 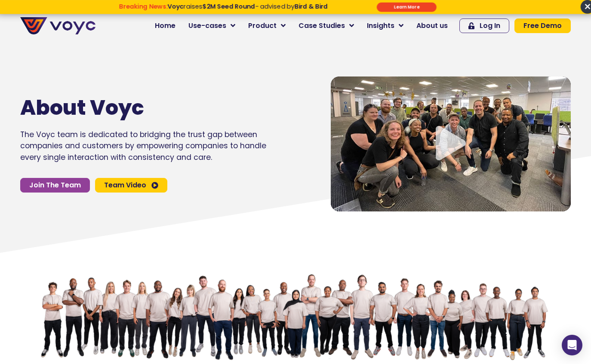 What do you see at coordinates (262, 26) in the screenshot?
I see `span: Product` at bounding box center [262, 26].